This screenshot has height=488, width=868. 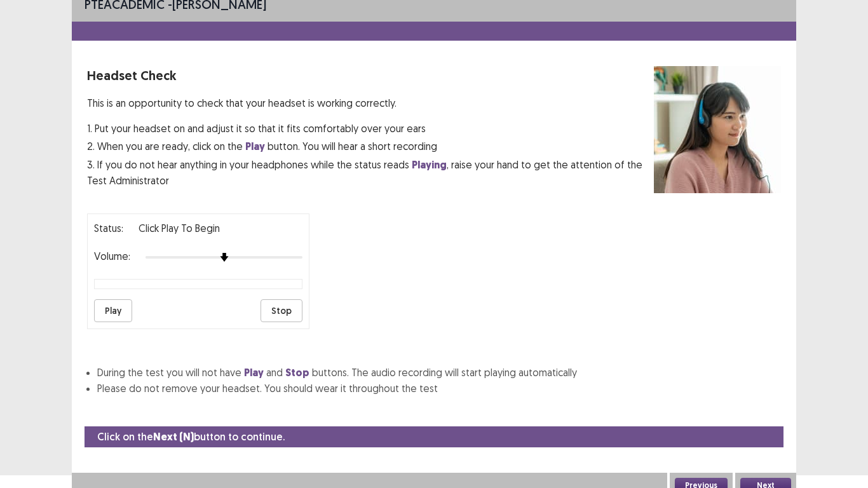 What do you see at coordinates (371, 103) in the screenshot?
I see `p: This is an opportunity to check that your headset is working correctly.` at bounding box center [371, 103].